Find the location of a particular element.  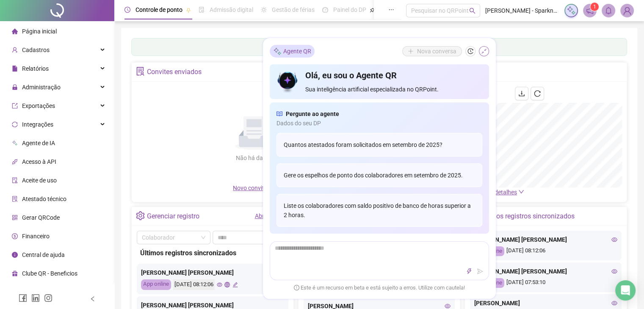

span: global is located at coordinates (227, 284).